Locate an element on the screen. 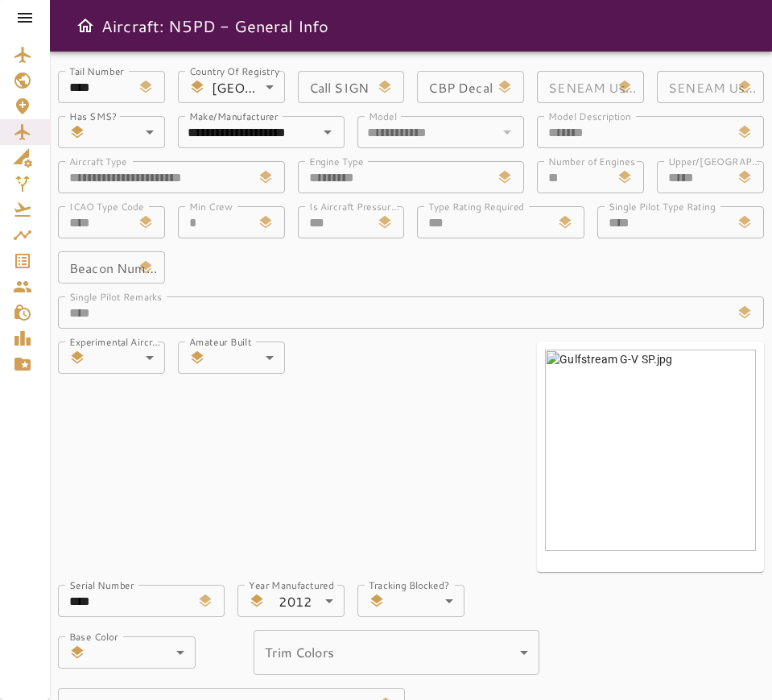  label: Experimental Aircraft is located at coordinates (115, 340).